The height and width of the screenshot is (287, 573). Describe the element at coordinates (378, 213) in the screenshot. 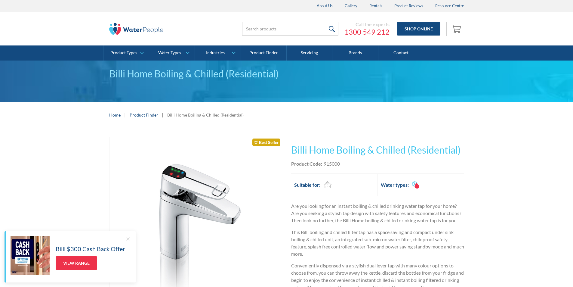

I see `p: Are you looking for an instant boiling & chilled drinking water tap for your home? Are you seekin...` at that location.